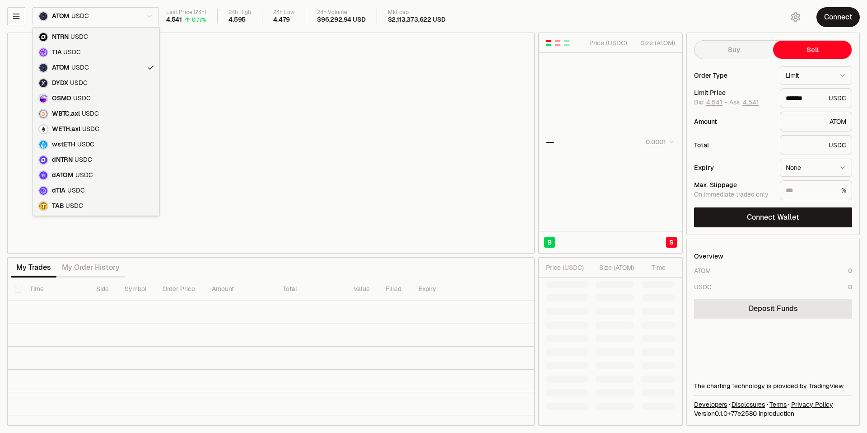 The width and height of the screenshot is (867, 433). Describe the element at coordinates (43, 52) in the screenshot. I see `img: TIA Logo` at that location.